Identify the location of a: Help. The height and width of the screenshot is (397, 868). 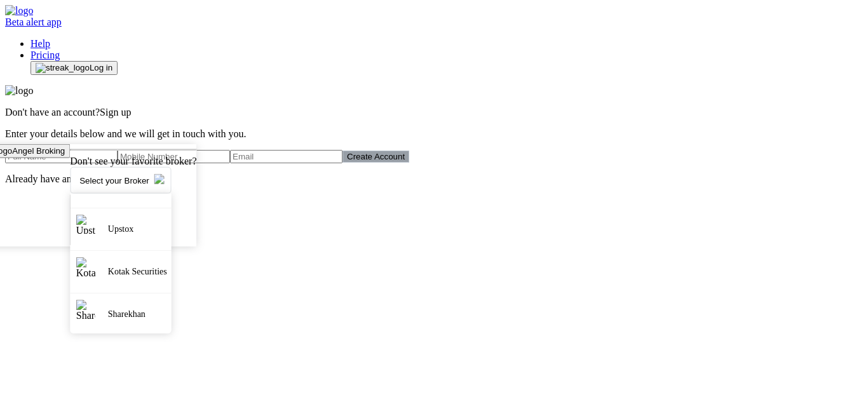
(40, 43).